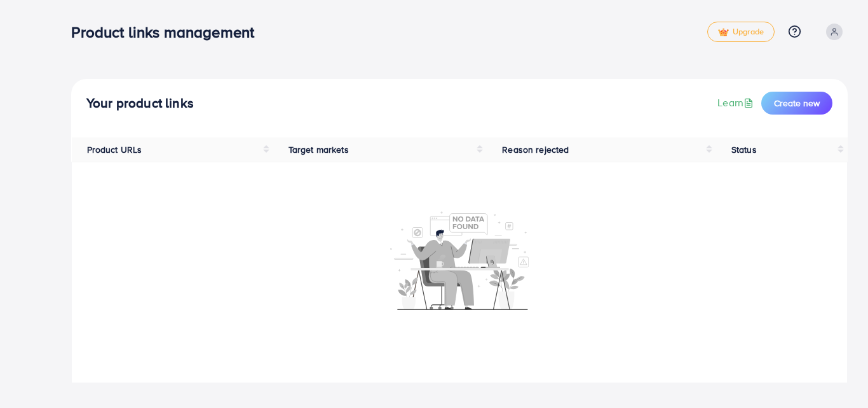 This screenshot has width=868, height=408. What do you see at coordinates (797, 103) in the screenshot?
I see `button: Create new` at bounding box center [797, 103].